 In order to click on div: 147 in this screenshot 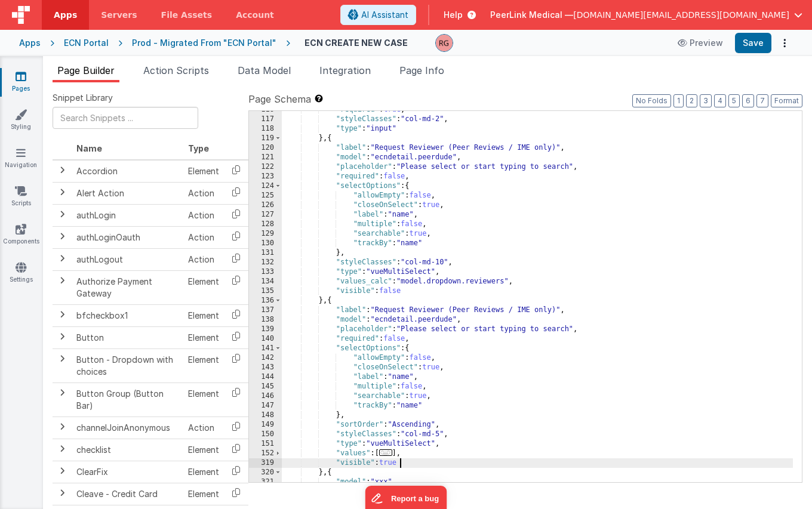, I will do `click(265, 406)`.